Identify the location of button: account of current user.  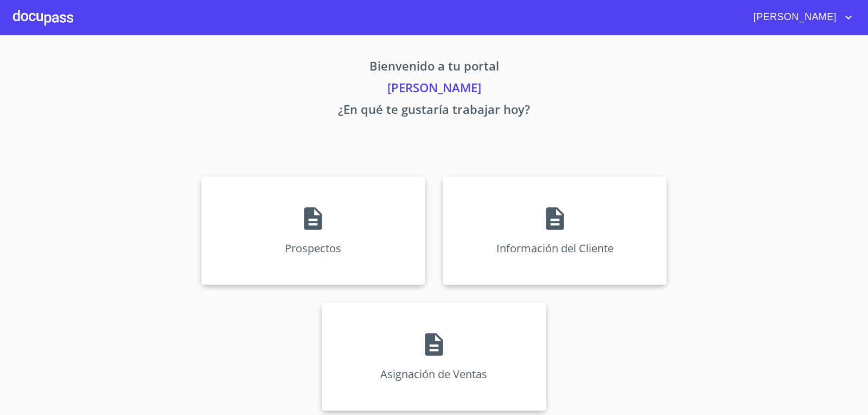
(800, 18).